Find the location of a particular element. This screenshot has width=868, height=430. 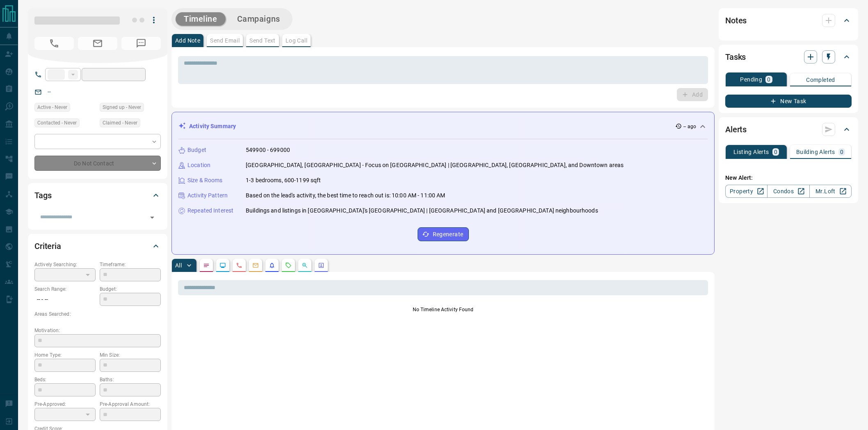

p: Building Alerts is located at coordinates (815, 152).